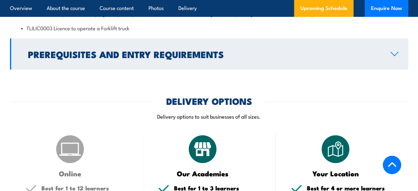 The height and width of the screenshot is (191, 418). What do you see at coordinates (336, 173) in the screenshot?
I see `h3: Your Location` at bounding box center [336, 173].